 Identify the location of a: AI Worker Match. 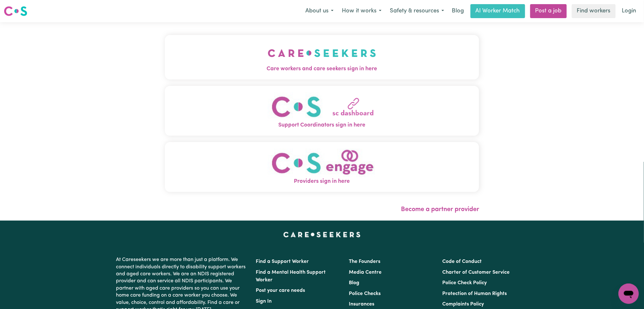
(498, 11).